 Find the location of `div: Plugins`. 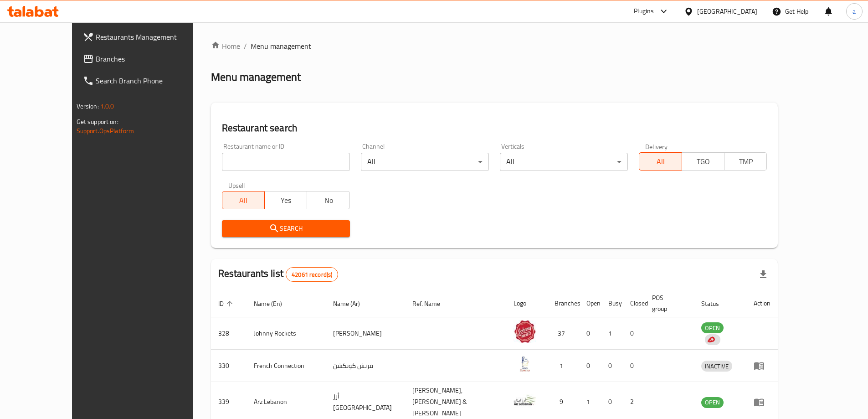

div: Plugins is located at coordinates (644, 12).